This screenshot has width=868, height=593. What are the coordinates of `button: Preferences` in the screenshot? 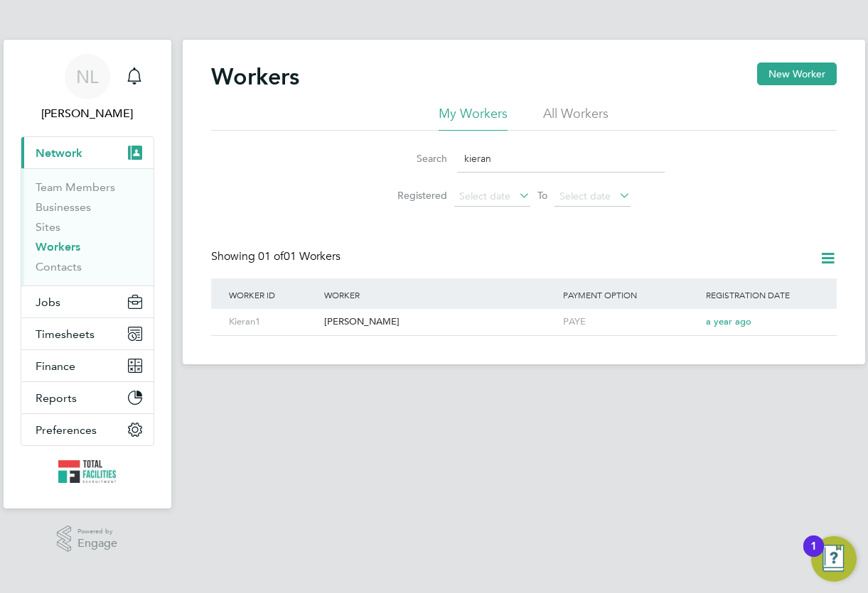 It's located at (87, 430).